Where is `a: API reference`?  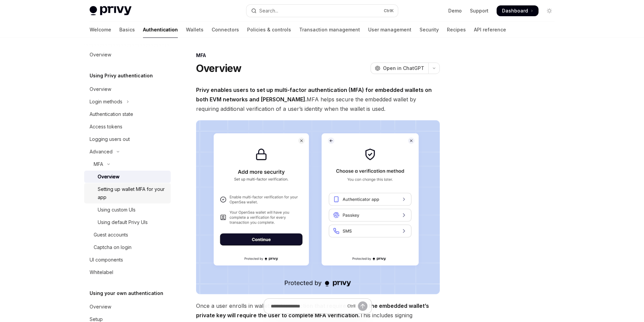 a: API reference is located at coordinates (490, 30).